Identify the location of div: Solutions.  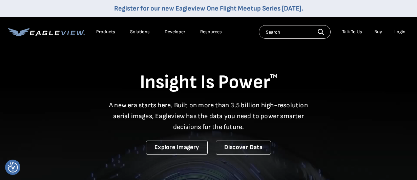
(140, 32).